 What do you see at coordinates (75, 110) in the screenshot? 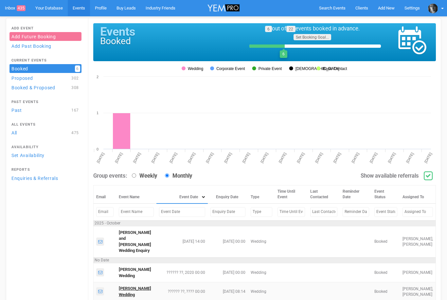
I see `span: 167` at bounding box center [75, 110].